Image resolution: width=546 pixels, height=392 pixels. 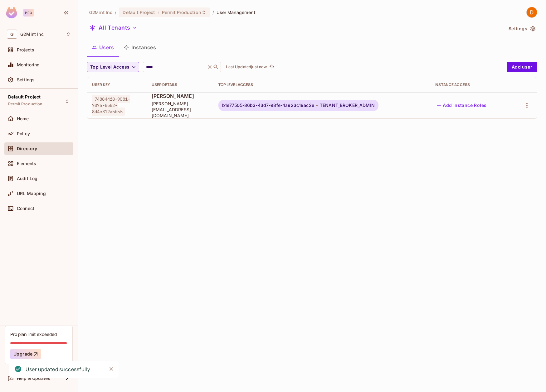 What do you see at coordinates (113, 67) in the screenshot?
I see `button: Top Level Access` at bounding box center [113, 67].